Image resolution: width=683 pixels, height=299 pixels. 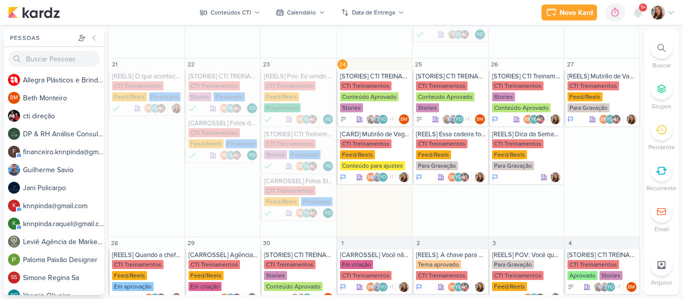 What do you see at coordinates (343, 119) in the screenshot?
I see `div: A Fazer` at bounding box center [343, 119].